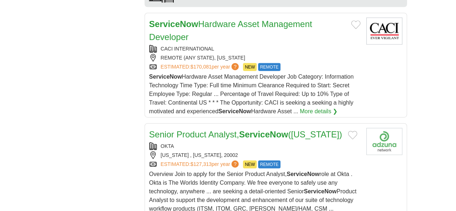 The width and height of the screenshot is (456, 211). What do you see at coordinates (201, 67) in the screenshot?
I see `span: $170,081` at bounding box center [201, 67].